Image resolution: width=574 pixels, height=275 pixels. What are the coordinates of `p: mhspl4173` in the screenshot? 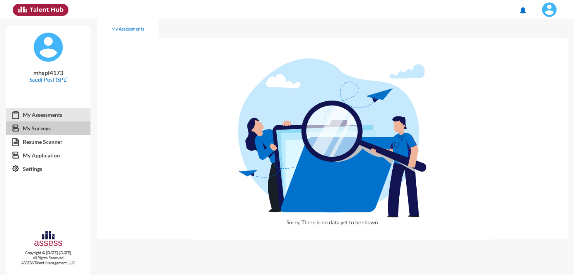 It's located at (48, 72).